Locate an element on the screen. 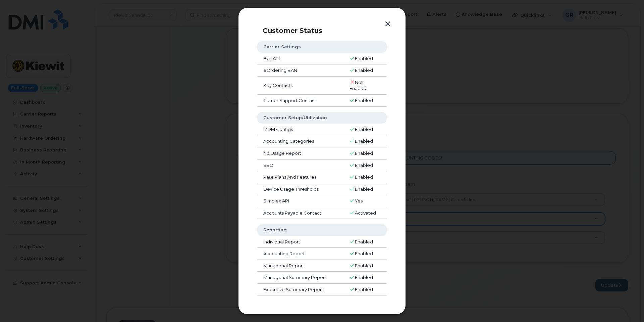  td: MDM Configs is located at coordinates (300, 130).